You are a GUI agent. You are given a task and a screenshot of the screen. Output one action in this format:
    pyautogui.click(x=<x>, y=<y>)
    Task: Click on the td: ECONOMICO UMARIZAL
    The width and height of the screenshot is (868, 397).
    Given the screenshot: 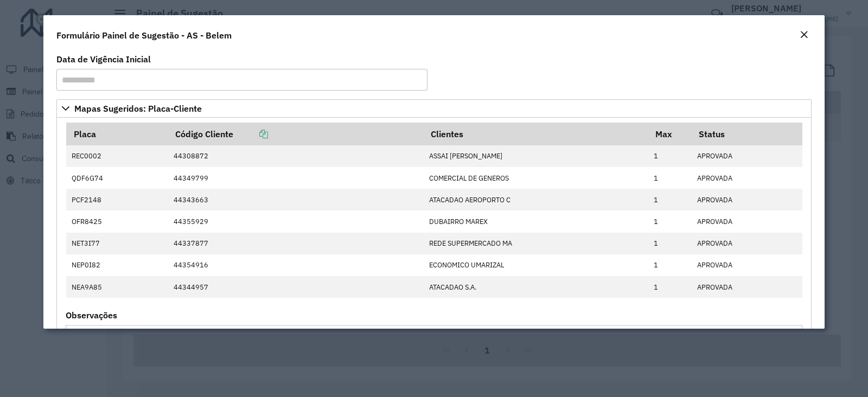 What is the action you would take?
    pyautogui.click(x=535, y=265)
    